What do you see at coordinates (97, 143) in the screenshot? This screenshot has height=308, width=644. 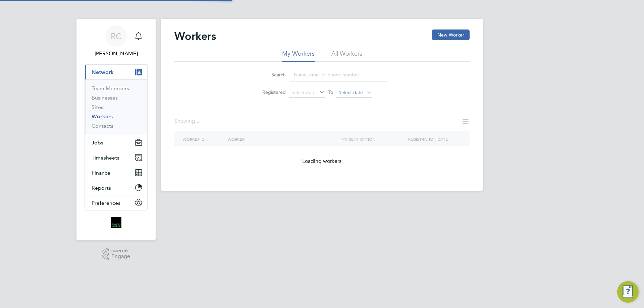 I see `span: Jobs` at bounding box center [97, 143].